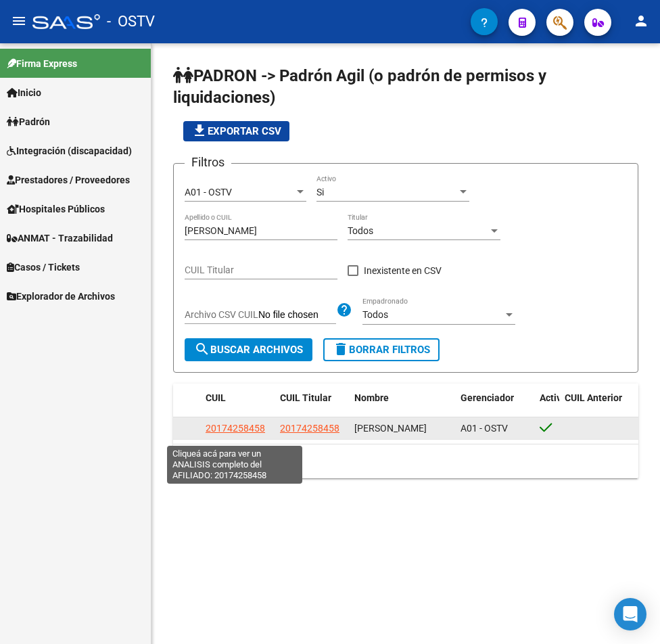  I want to click on mat-icon: search, so click(202, 349).